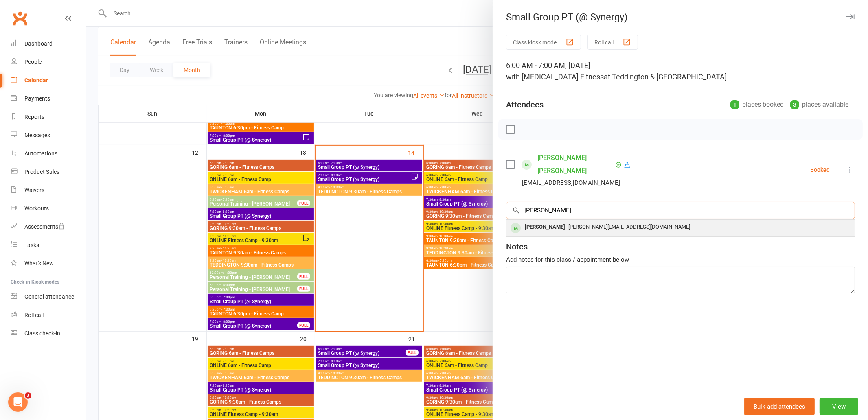 The width and height of the screenshot is (868, 420). What do you see at coordinates (33, 62) in the screenshot?
I see `div: People` at bounding box center [33, 62].